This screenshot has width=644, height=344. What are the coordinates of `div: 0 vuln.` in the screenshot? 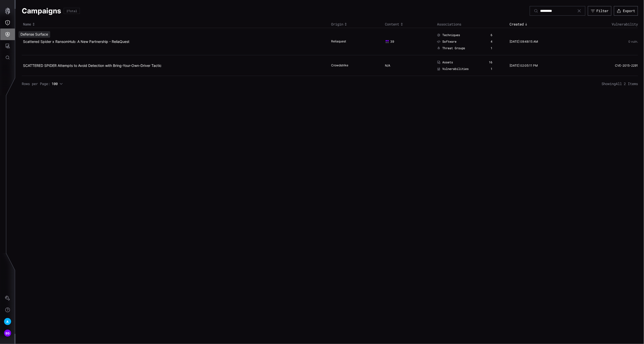 It's located at (606, 42).